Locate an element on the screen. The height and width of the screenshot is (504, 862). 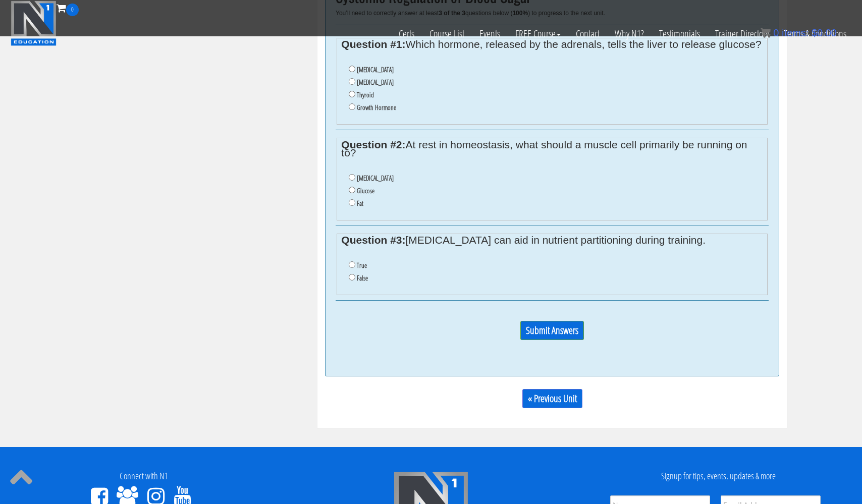
strong: Question #2: is located at coordinates (373, 144).